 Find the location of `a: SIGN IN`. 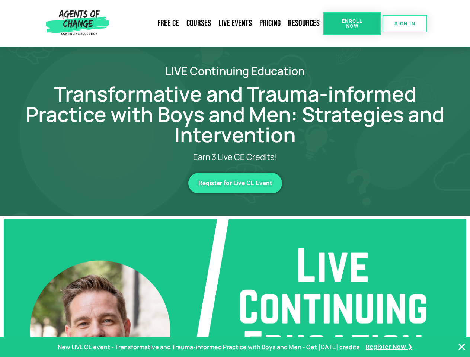

a: SIGN IN is located at coordinates (405, 23).